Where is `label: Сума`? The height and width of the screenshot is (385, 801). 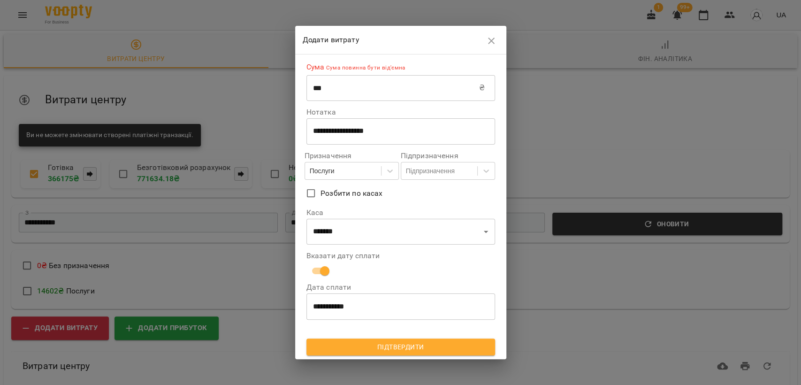 label: Сума is located at coordinates (401, 67).